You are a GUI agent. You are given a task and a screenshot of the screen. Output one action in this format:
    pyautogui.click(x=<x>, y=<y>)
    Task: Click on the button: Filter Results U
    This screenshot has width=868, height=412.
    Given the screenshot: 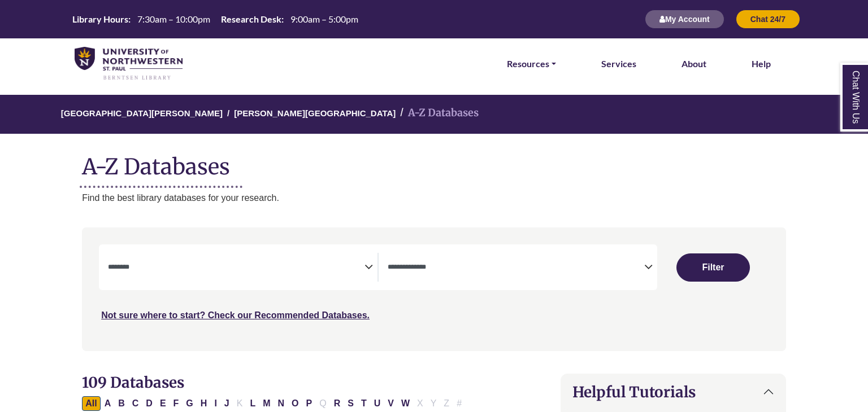 What is the action you would take?
    pyautogui.click(x=378, y=404)
    